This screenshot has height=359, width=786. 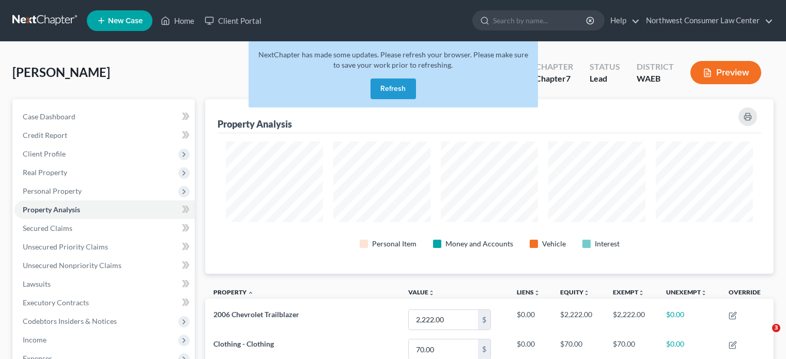 I want to click on button: Refresh, so click(x=393, y=89).